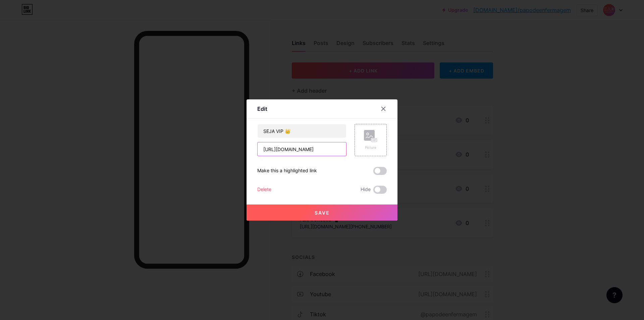  Describe the element at coordinates (302, 149) in the screenshot. I see `input: URL` at that location.